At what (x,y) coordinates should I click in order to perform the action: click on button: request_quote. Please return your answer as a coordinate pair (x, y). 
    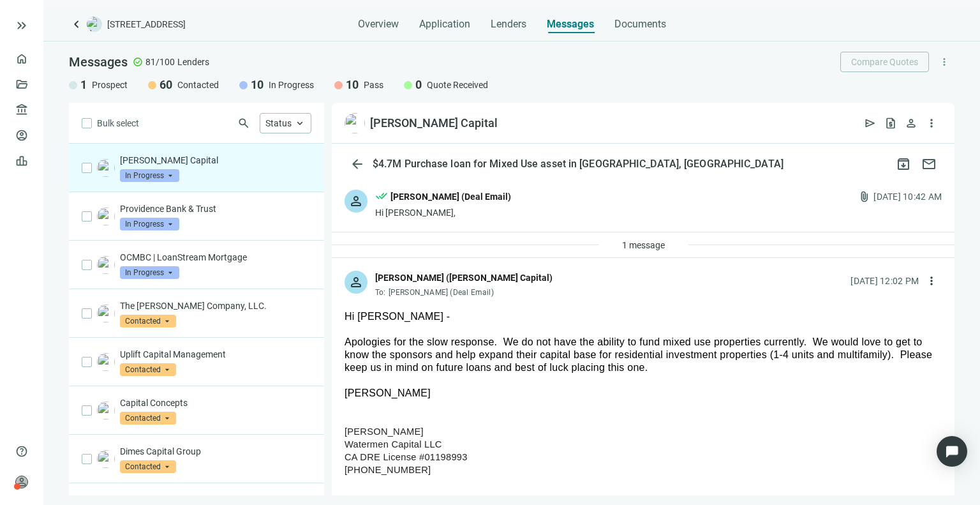
    Looking at the image, I should click on (891, 123).